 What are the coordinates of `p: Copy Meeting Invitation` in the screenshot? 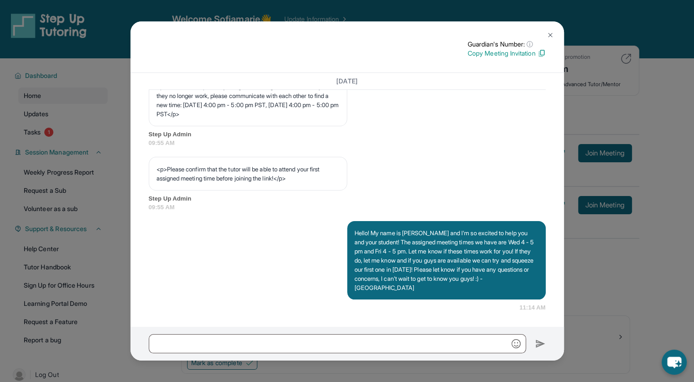 It's located at (507, 53).